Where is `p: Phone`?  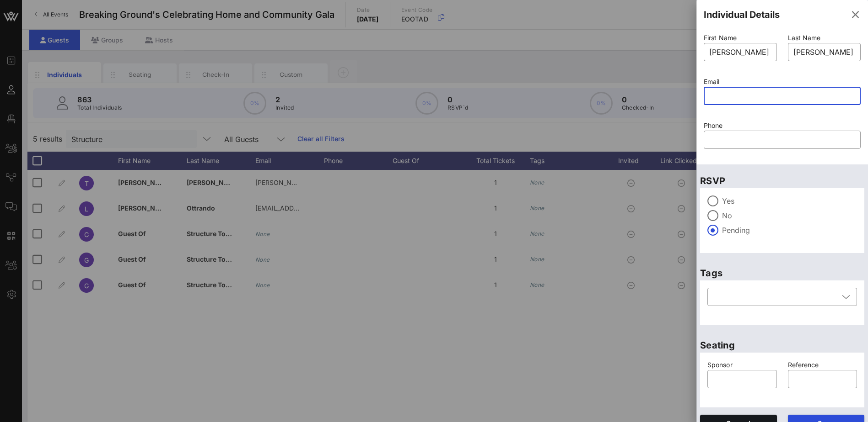 p: Phone is located at coordinates (782, 125).